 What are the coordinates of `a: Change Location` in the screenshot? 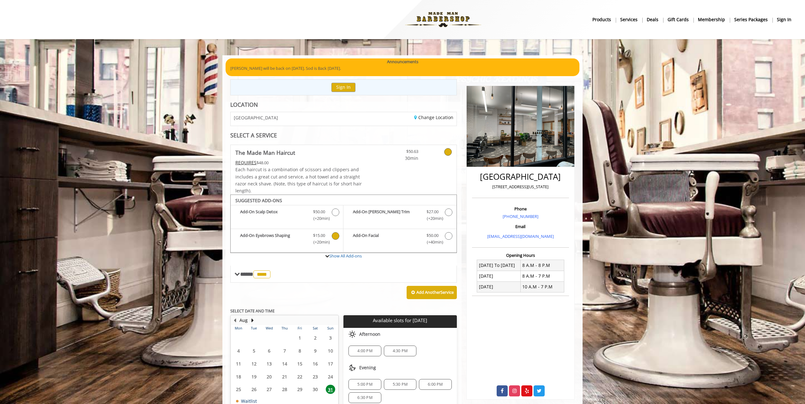 It's located at (434, 117).